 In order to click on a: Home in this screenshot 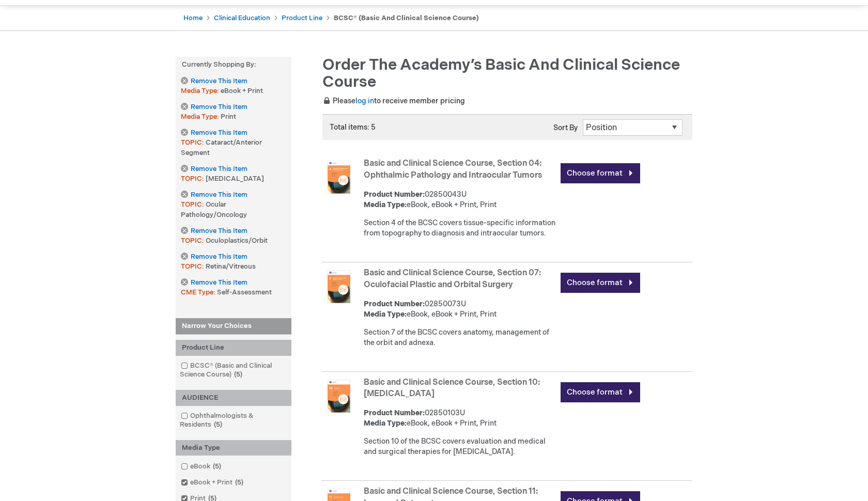, I will do `click(192, 18)`.